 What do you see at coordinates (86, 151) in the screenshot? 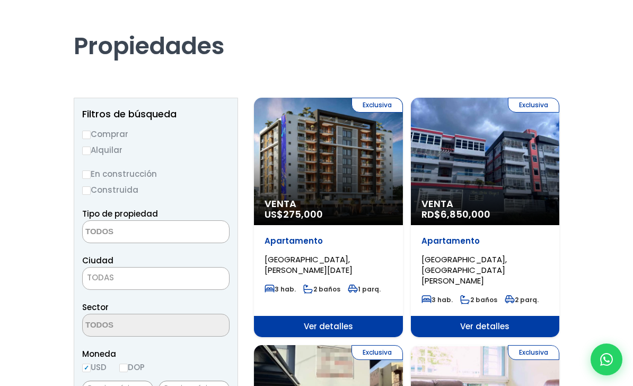
I see `input: Alquilar` at bounding box center [86, 151].